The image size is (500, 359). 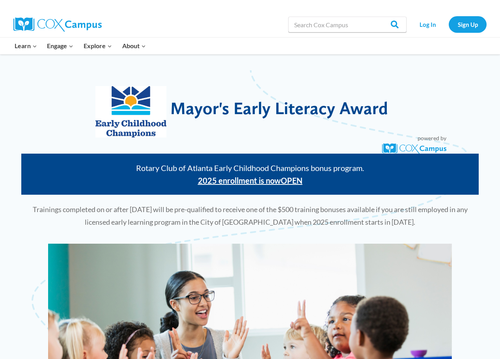 What do you see at coordinates (348, 24) in the screenshot?
I see `input: Search Cox Campus` at bounding box center [348, 24].